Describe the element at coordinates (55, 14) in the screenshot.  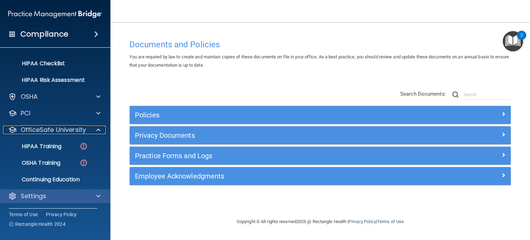
I see `img: PMB logo` at that location.